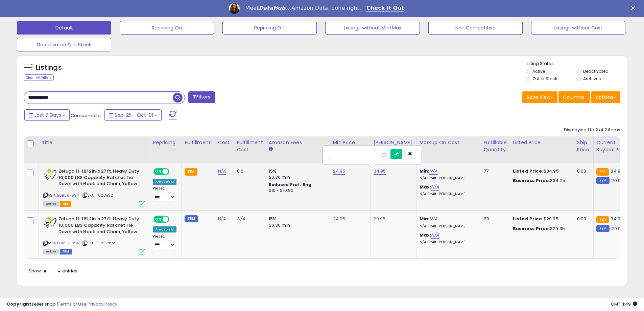  Describe the element at coordinates (576, 63) in the screenshot. I see `p: Listing States:` at that location.